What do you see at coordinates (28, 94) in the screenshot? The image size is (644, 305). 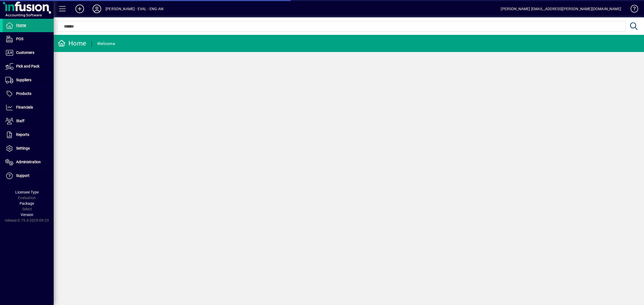 I see `a: Products` at bounding box center [28, 94].